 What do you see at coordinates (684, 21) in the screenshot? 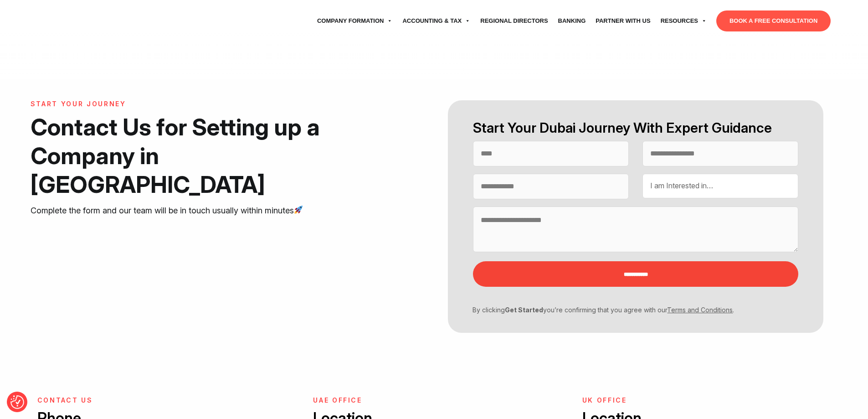
I see `a: Resources` at bounding box center [684, 21].